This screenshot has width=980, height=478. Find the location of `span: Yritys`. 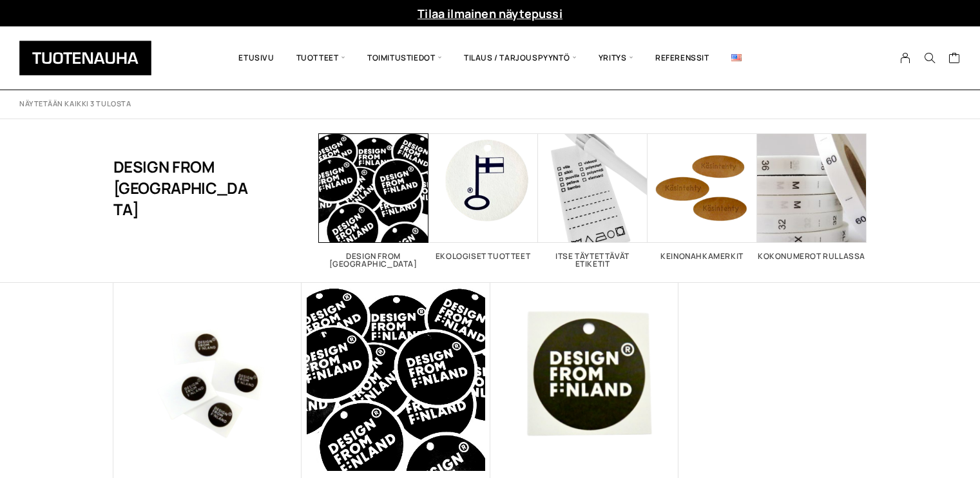

span: Yritys is located at coordinates (616, 58).